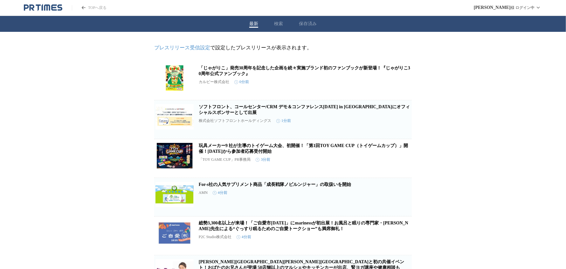  I want to click on button: 保存済み, so click(308, 24).